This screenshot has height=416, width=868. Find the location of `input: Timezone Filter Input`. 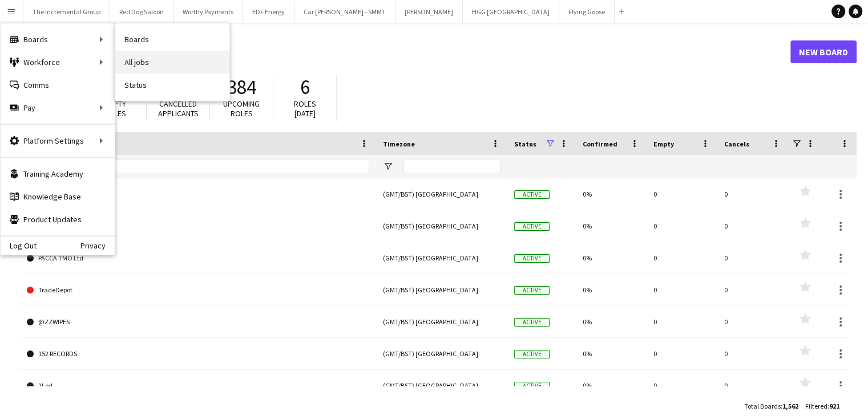

input: Timezone Filter Input is located at coordinates (452, 166).